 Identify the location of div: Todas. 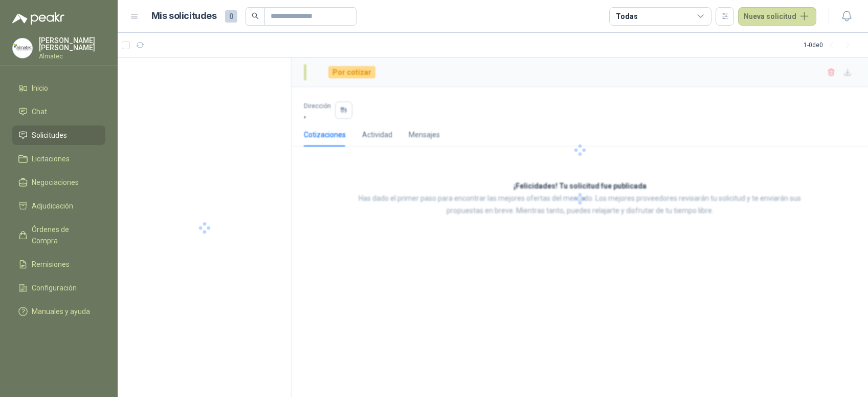
(627, 16).